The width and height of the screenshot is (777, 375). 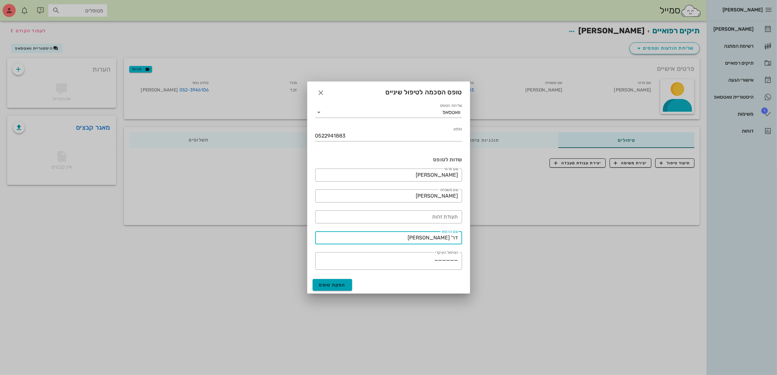 What do you see at coordinates (424, 92) in the screenshot?
I see `span: טופס הסכמה לטיפול שיניים` at bounding box center [424, 92].